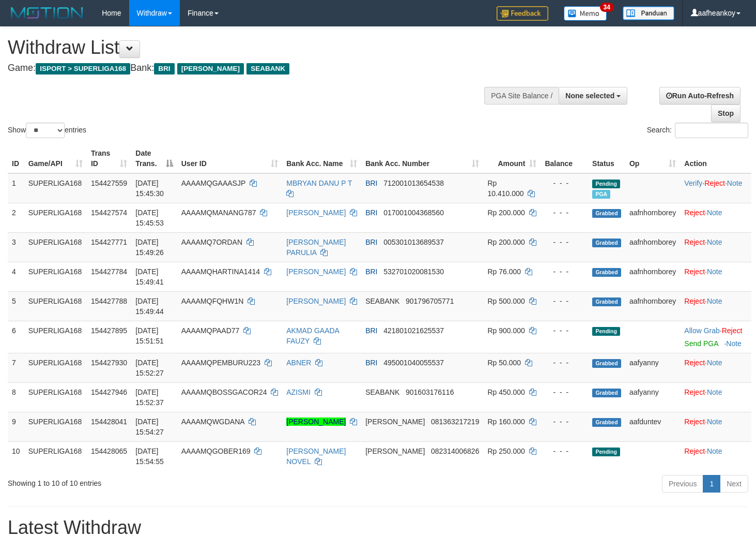 The width and height of the screenshot is (756, 536). I want to click on th: Amount: activate to sort column ascending, so click(512, 159).